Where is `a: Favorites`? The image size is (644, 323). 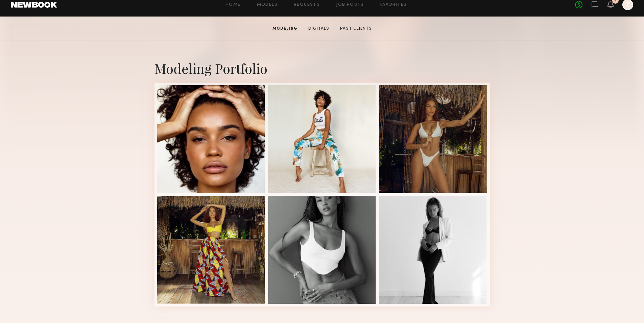
a: Favorites is located at coordinates (393, 5).